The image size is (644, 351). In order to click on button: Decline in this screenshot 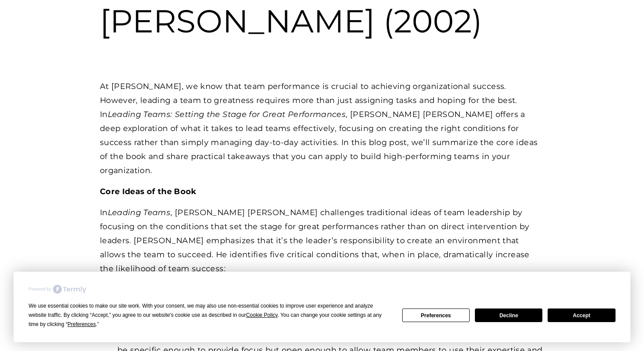, I will do `click(508, 315)`.